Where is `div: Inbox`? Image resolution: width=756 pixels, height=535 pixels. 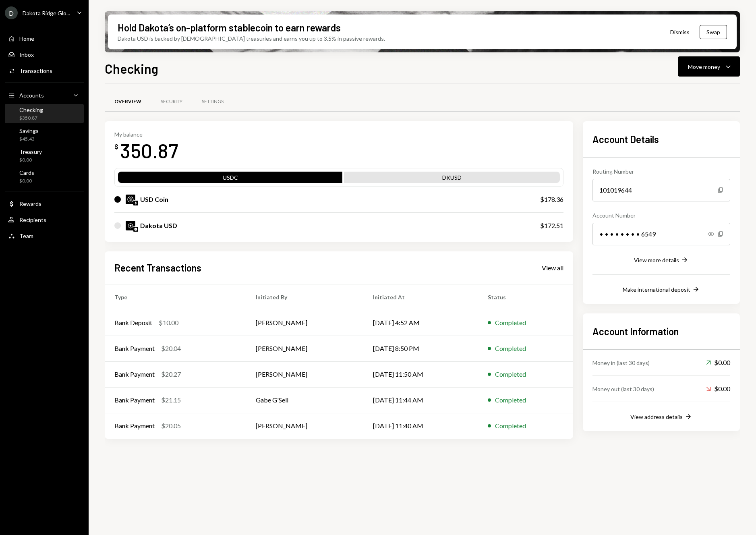
div: Inbox is located at coordinates (27, 54).